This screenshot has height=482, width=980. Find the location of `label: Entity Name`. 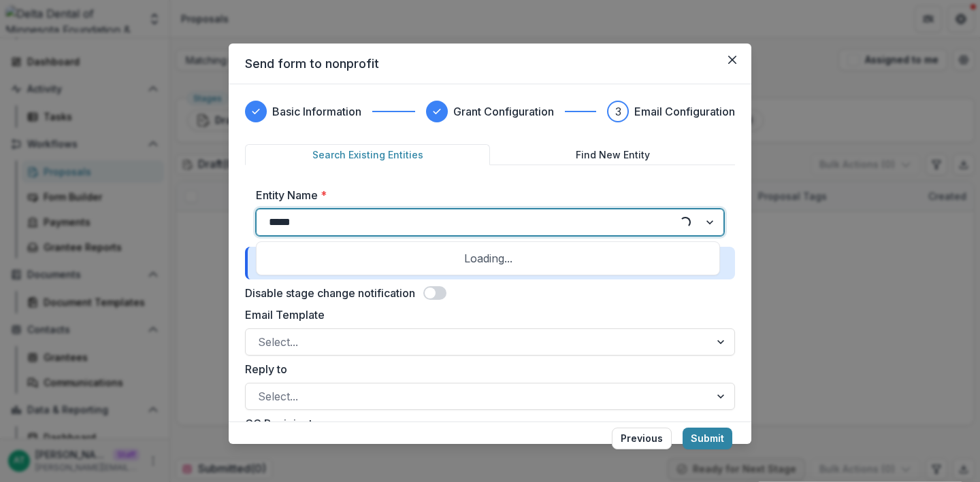

label: Entity Name is located at coordinates (486, 195).